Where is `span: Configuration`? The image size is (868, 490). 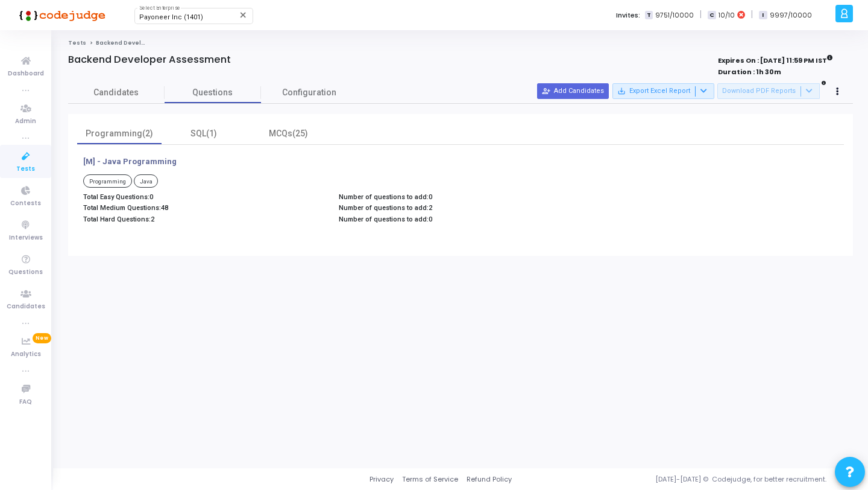
span: Configuration is located at coordinates (309, 92).